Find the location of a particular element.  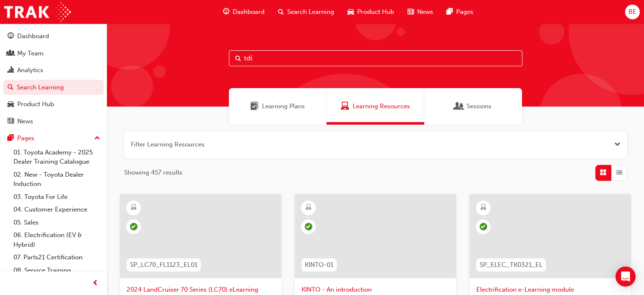

span: Search Learning is located at coordinates (310, 12).